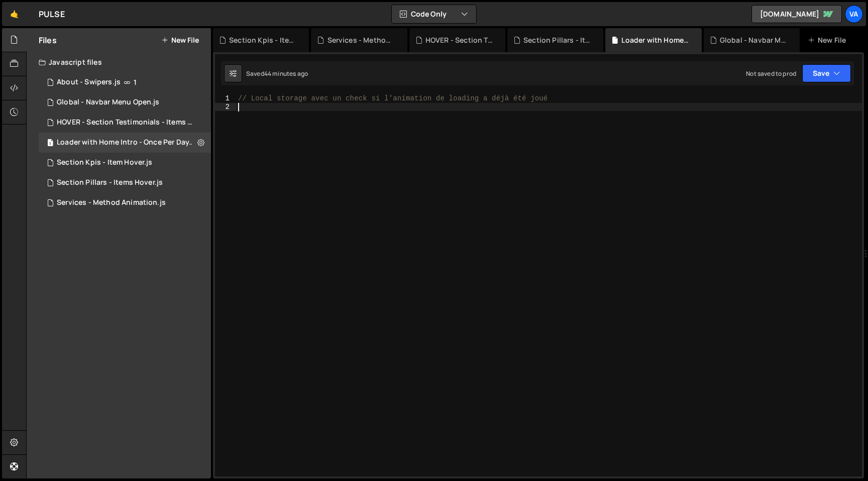 The width and height of the screenshot is (868, 481). I want to click on h2: Files, so click(48, 40).